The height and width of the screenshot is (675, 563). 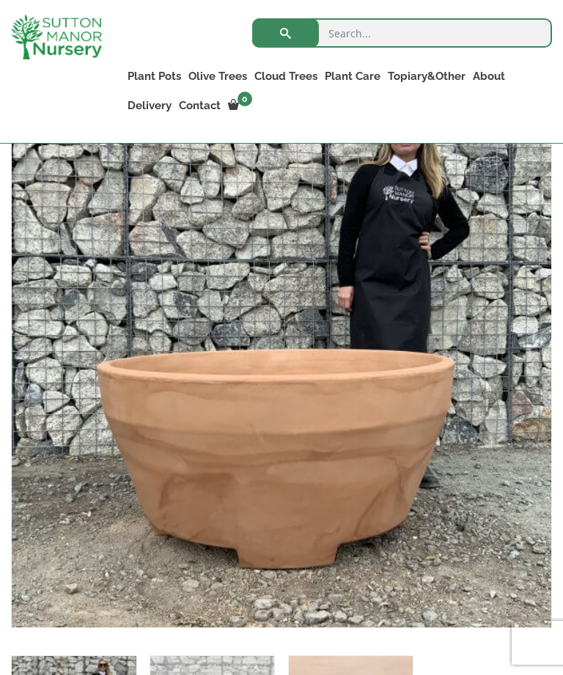 What do you see at coordinates (489, 76) in the screenshot?
I see `a: About` at bounding box center [489, 76].